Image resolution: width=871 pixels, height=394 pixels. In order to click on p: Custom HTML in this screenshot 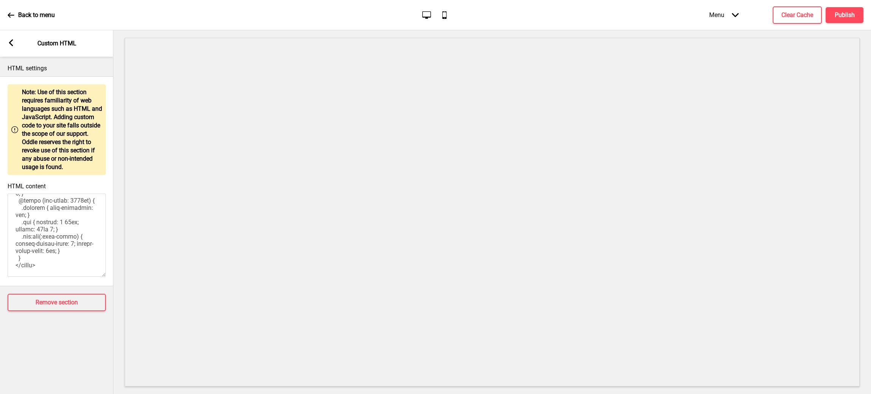, I will do `click(57, 43)`.